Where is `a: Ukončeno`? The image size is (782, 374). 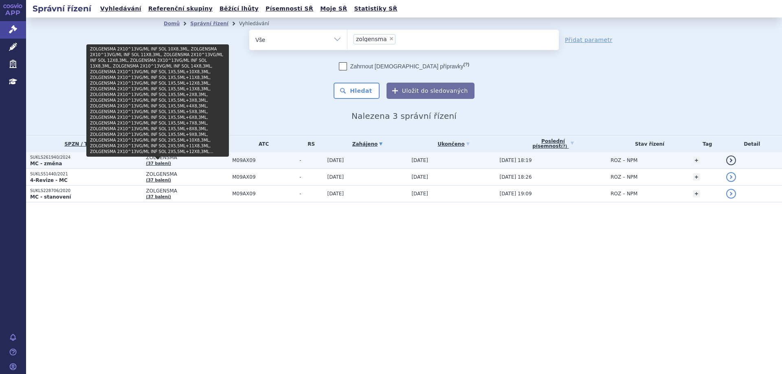
a: Ukončeno is located at coordinates (453, 144).